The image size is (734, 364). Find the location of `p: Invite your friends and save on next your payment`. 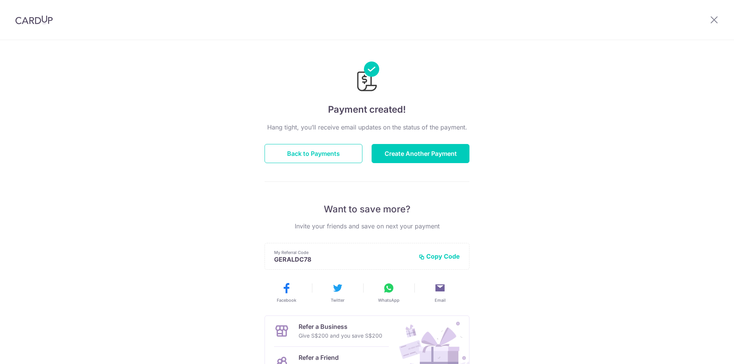

p: Invite your friends and save on next your payment is located at coordinates (367, 226).